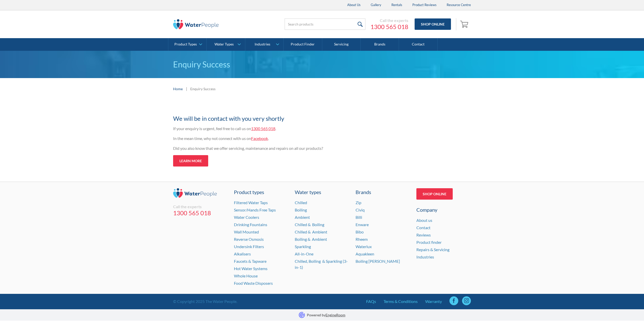 The height and width of the screenshot is (332, 644). Describe the element at coordinates (444, 210) in the screenshot. I see `div: Company` at that location.